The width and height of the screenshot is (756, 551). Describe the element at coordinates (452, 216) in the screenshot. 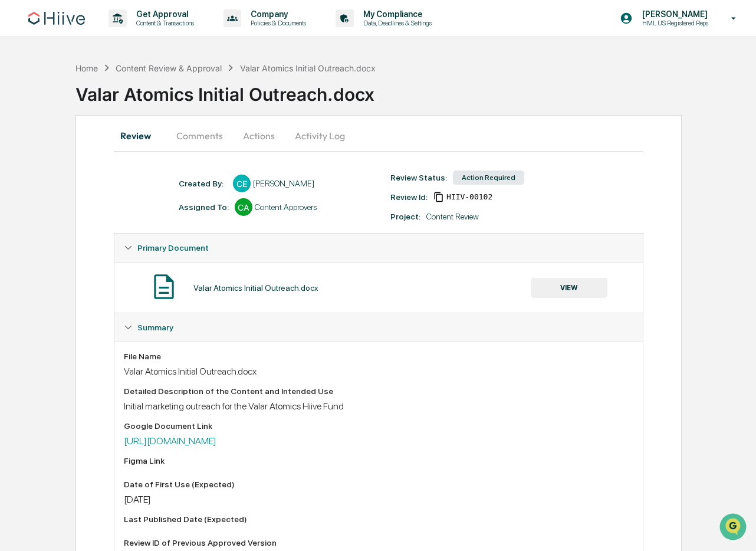

I see `div: Content Review` at that location.